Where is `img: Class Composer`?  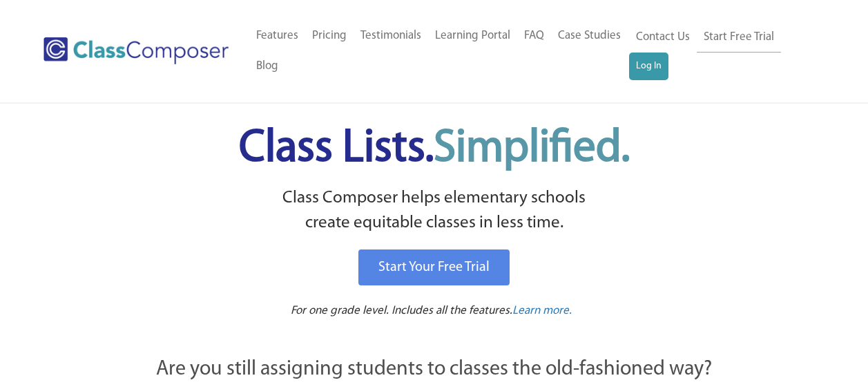
img: Class Composer is located at coordinates (136, 50).